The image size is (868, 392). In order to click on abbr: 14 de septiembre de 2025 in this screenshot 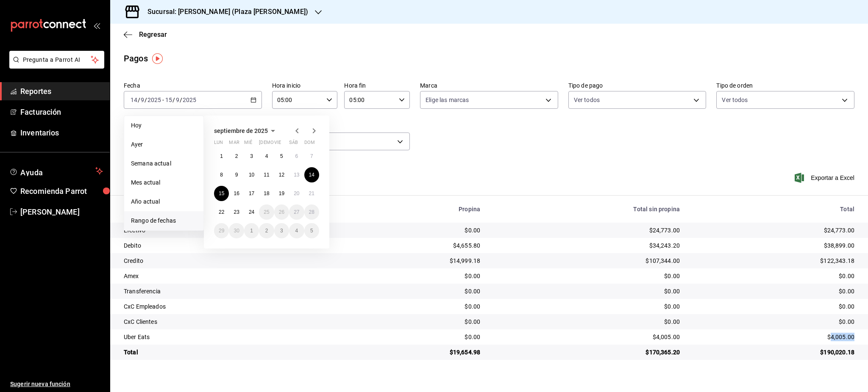, I will do `click(311, 175)`.